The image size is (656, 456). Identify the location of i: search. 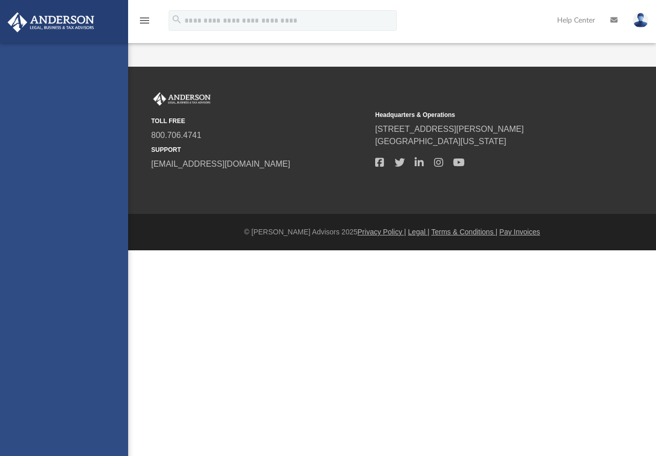
(177, 19).